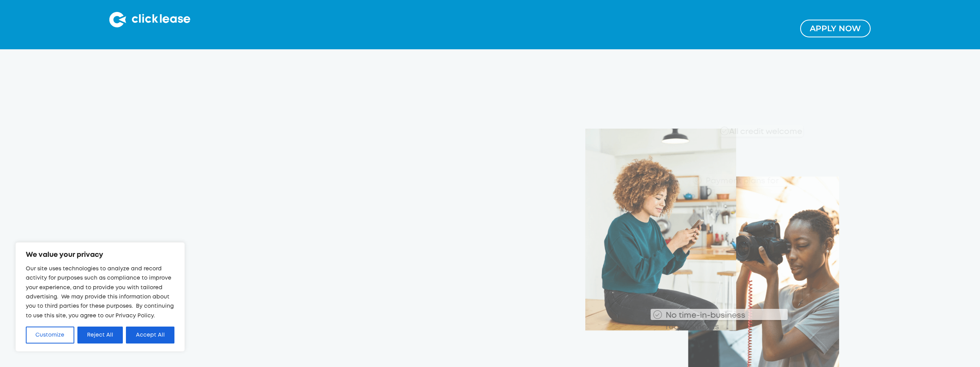  Describe the element at coordinates (746, 181) in the screenshot. I see `div: Payment plans for all` at that location.